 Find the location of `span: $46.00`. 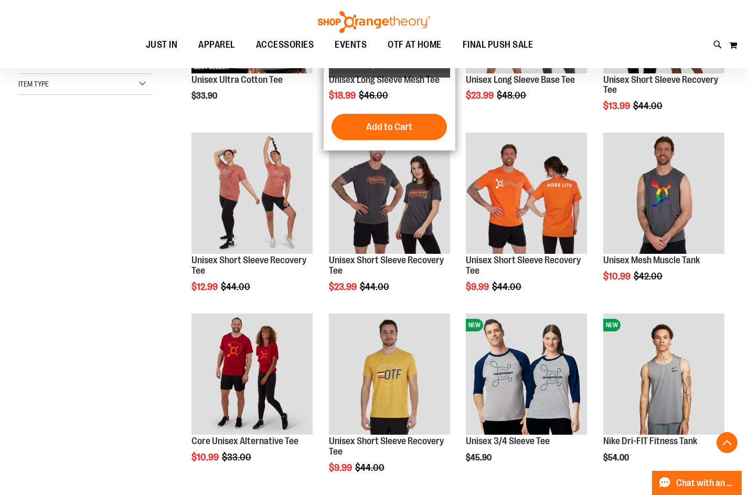

span: $46.00 is located at coordinates (374, 95).